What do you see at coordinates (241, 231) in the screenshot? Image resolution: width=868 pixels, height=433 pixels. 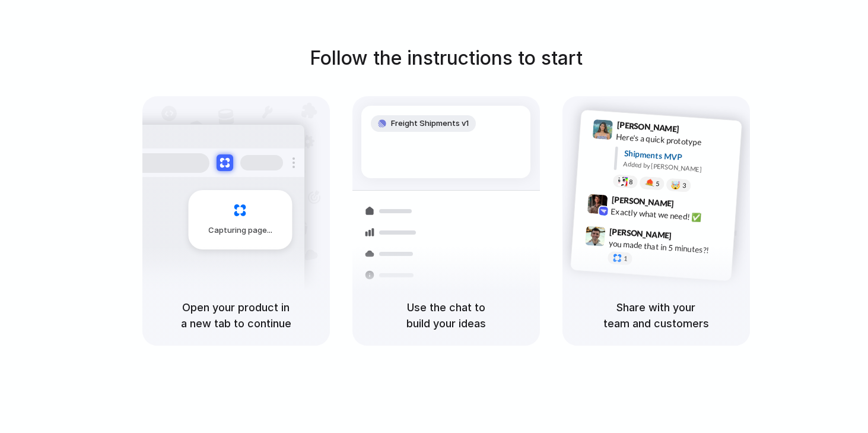 I see `span: Capturing page` at bounding box center [241, 231].